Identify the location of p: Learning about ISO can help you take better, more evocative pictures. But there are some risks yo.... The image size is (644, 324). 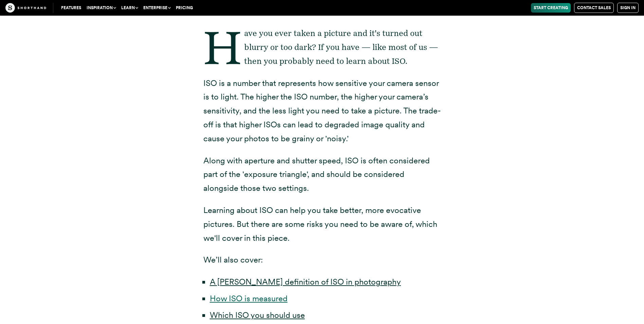
(322, 224).